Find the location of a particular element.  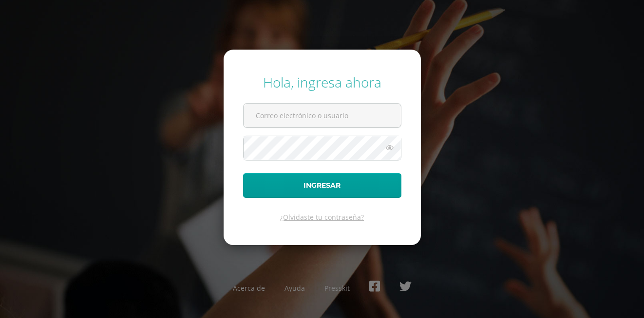

a: Acerca de is located at coordinates (249, 288).